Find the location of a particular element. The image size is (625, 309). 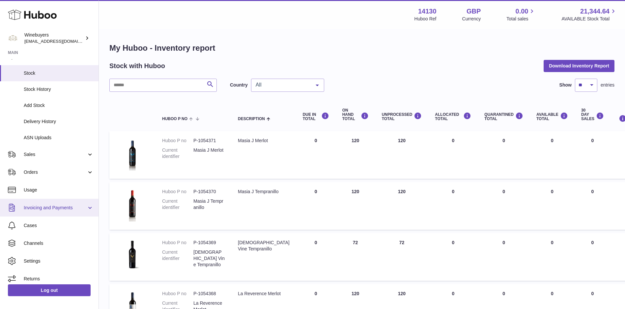

dd: P-1054368 is located at coordinates (209, 294).